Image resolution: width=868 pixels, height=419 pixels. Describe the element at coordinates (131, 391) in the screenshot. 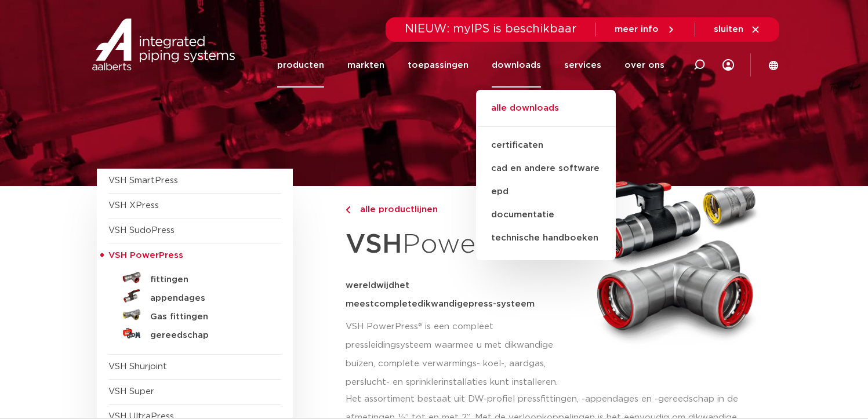

I see `a: VSH Super` at that location.